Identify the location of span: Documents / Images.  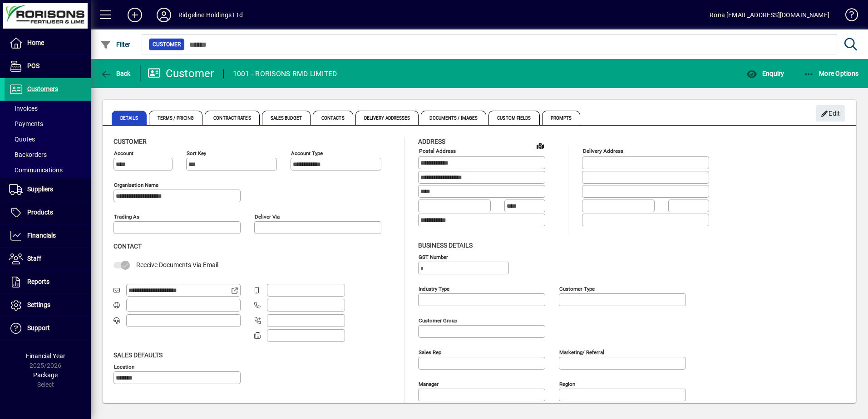
(454, 118).